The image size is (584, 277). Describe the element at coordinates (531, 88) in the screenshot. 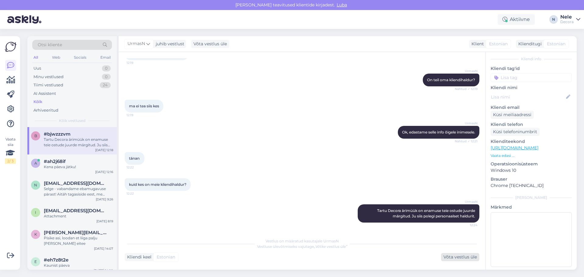

I see `p: Kliendi nimi` at that location.